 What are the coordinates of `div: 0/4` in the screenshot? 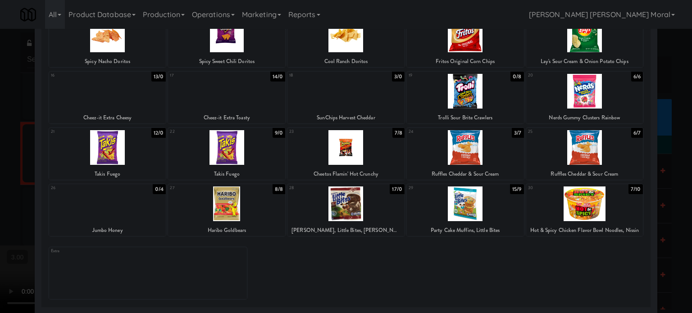 It's located at (159, 189).